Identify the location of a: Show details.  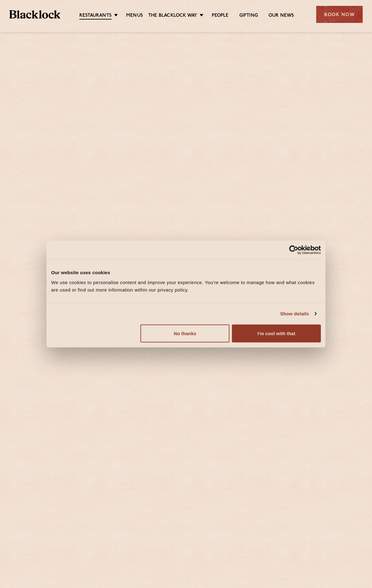
(298, 314).